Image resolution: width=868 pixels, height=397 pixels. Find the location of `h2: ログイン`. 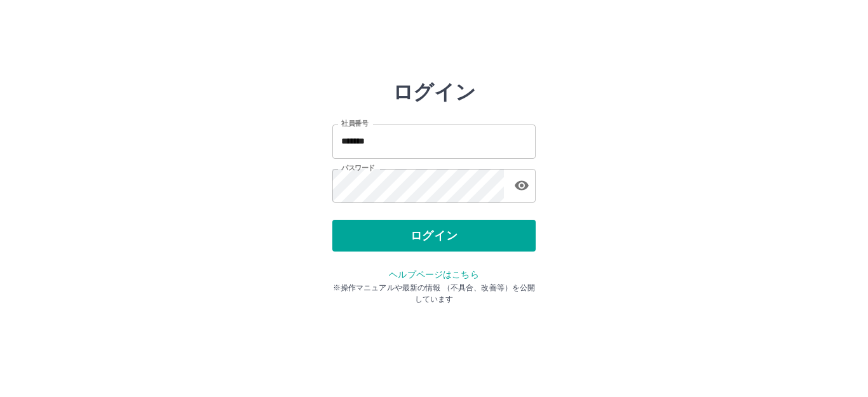

h2: ログイン is located at coordinates (434, 92).